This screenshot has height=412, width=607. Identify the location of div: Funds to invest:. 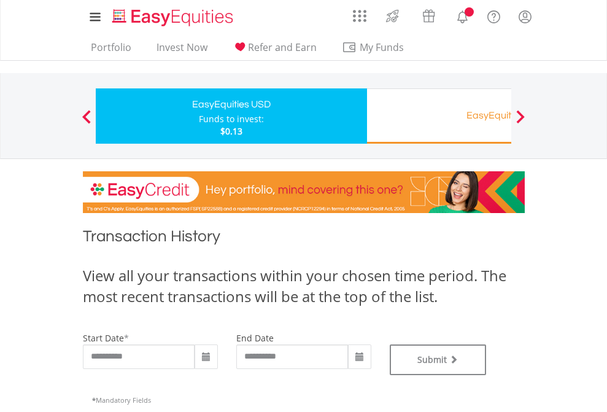
(231, 119).